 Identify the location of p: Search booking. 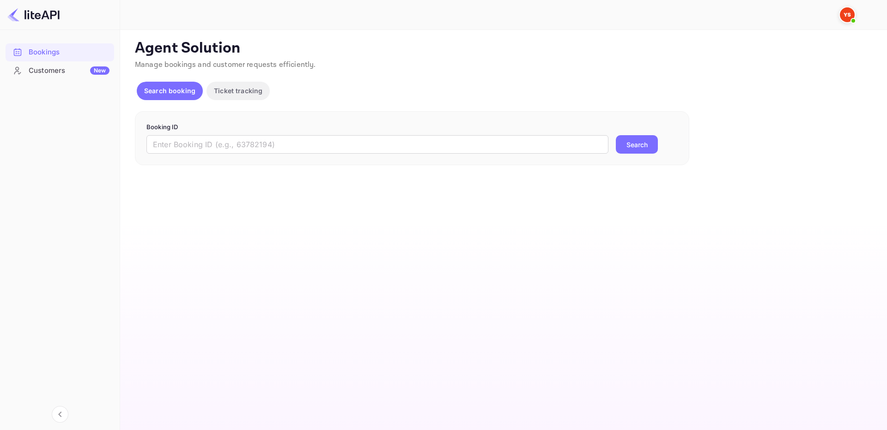
(169, 91).